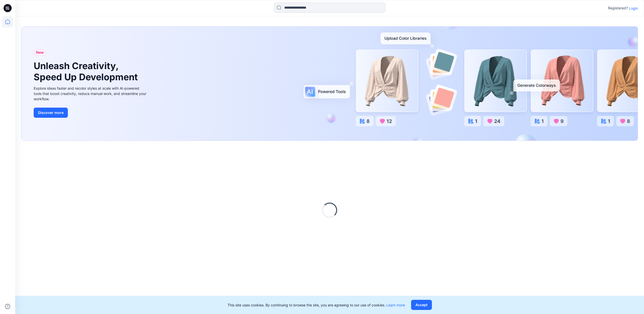 Image resolution: width=644 pixels, height=314 pixels. Describe the element at coordinates (87, 71) in the screenshot. I see `h1: Unleash Creativity, Speed Up Development` at that location.